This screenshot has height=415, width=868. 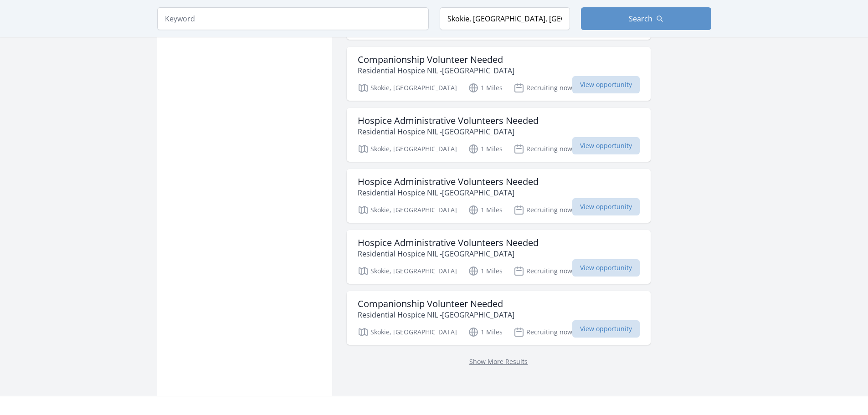 What do you see at coordinates (505, 19) in the screenshot?
I see `input: Location` at bounding box center [505, 19].